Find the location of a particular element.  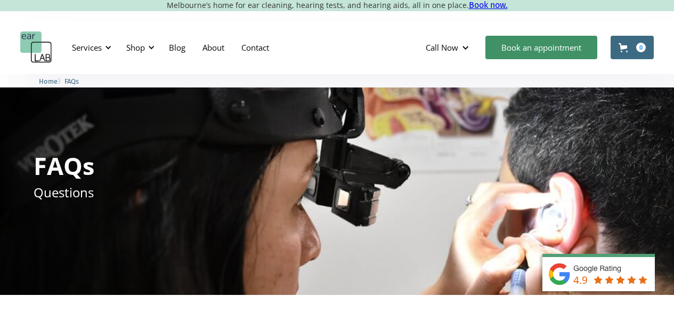

a: Contact is located at coordinates (255, 47).